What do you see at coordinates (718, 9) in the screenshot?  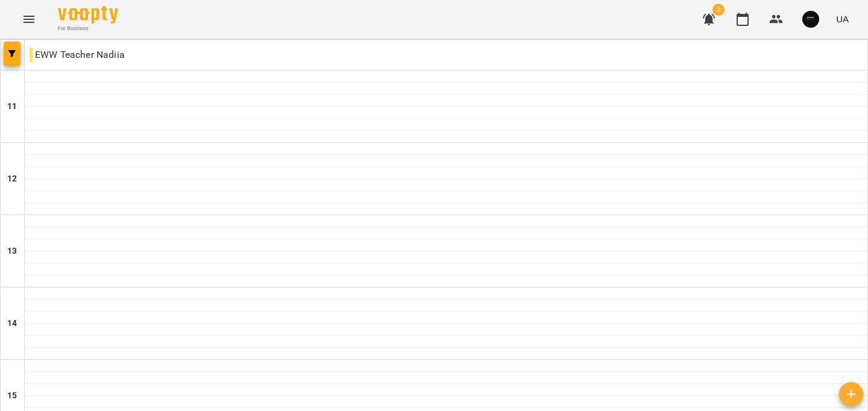 I see `span: 2` at bounding box center [718, 9].